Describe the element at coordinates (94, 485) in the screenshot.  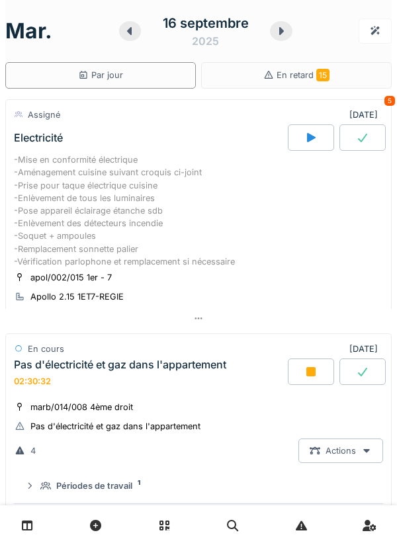
I see `div: Périodes de travail` at that location.